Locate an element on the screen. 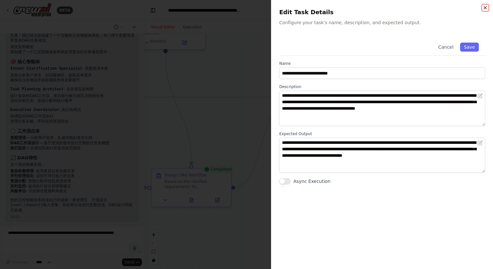 This screenshot has height=269, width=493. button: Cancel is located at coordinates (446, 47).